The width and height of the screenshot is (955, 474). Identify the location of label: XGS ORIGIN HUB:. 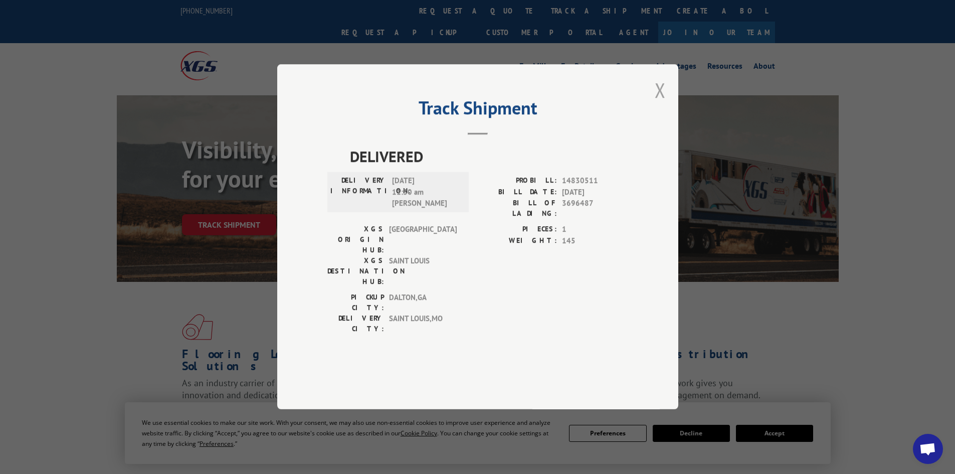
(355, 240).